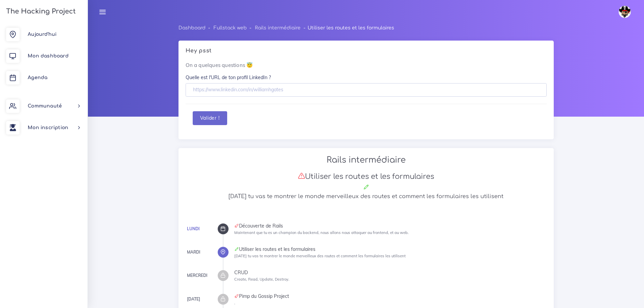  I want to click on div: Découverte de Rails, so click(391, 226).